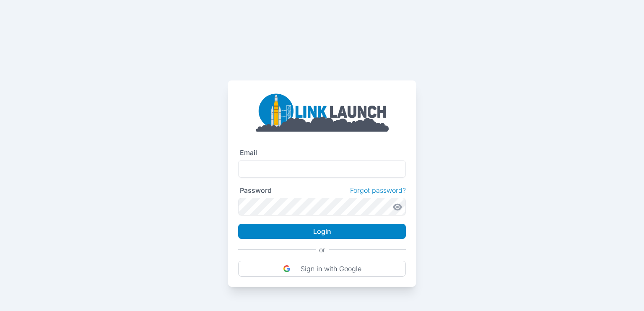 The height and width of the screenshot is (311, 644). What do you see at coordinates (322, 250) in the screenshot?
I see `p: or` at bounding box center [322, 250].